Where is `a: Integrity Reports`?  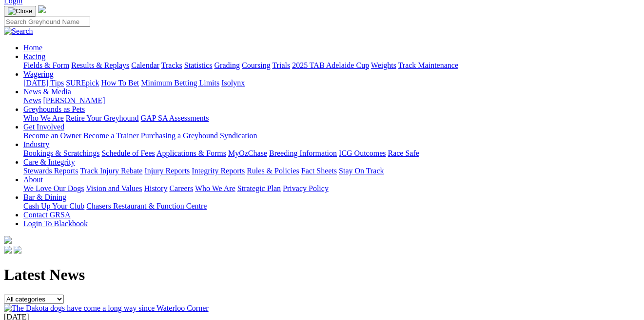
a: Integrity Reports is located at coordinates (218, 170).